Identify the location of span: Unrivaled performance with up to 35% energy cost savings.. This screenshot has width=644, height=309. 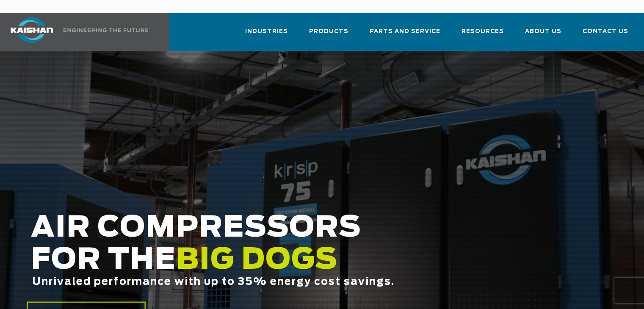
(213, 282).